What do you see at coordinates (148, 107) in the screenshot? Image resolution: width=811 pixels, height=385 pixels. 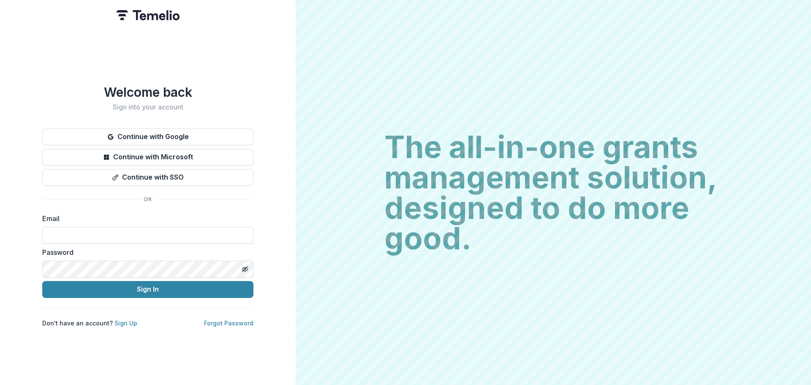 I see `h2: Sign into your account` at bounding box center [148, 107].